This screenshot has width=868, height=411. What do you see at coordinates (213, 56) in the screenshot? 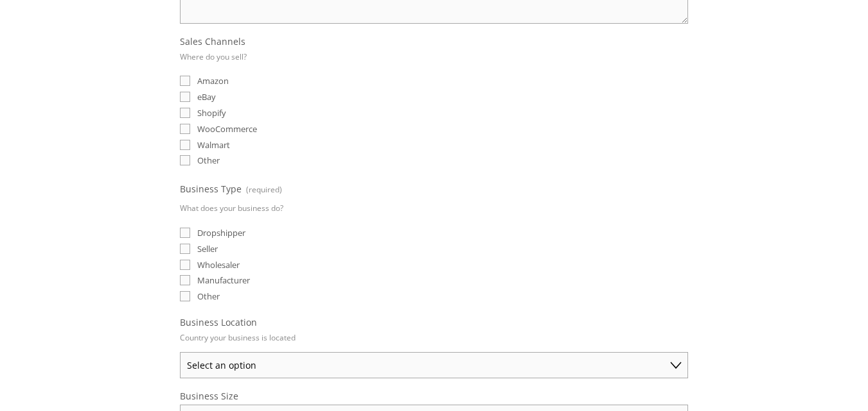
I see `p: Where do you sell?` at bounding box center [213, 56].